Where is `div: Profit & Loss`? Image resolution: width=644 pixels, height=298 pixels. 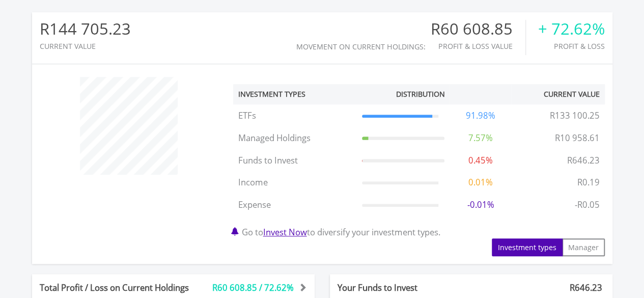
div: Profit & Loss is located at coordinates (572, 46).